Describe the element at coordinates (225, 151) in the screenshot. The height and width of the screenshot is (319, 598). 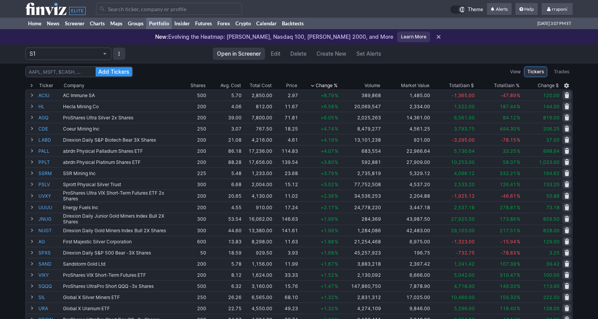
I see `td: 86.18` at that location.